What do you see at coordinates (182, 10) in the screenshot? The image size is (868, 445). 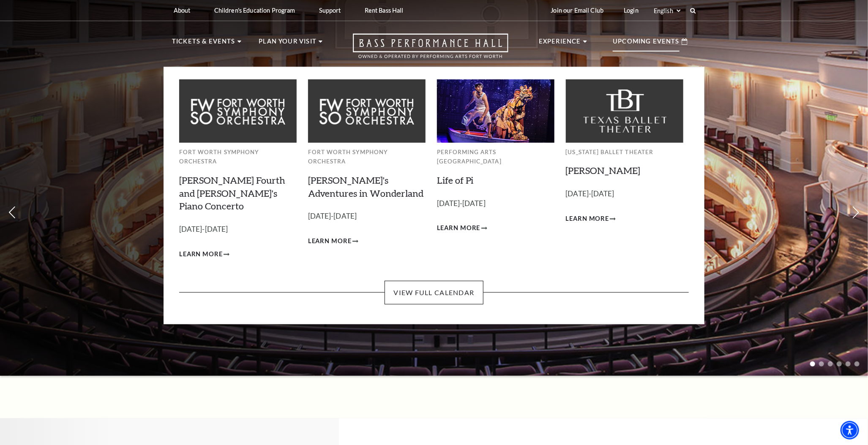 I see `p: About` at bounding box center [182, 10].